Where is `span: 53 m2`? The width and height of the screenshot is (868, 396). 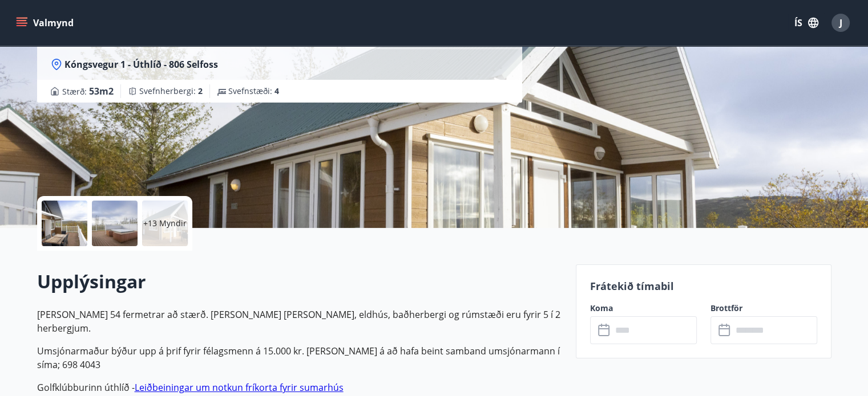 span: 53 m2 is located at coordinates (101, 92).